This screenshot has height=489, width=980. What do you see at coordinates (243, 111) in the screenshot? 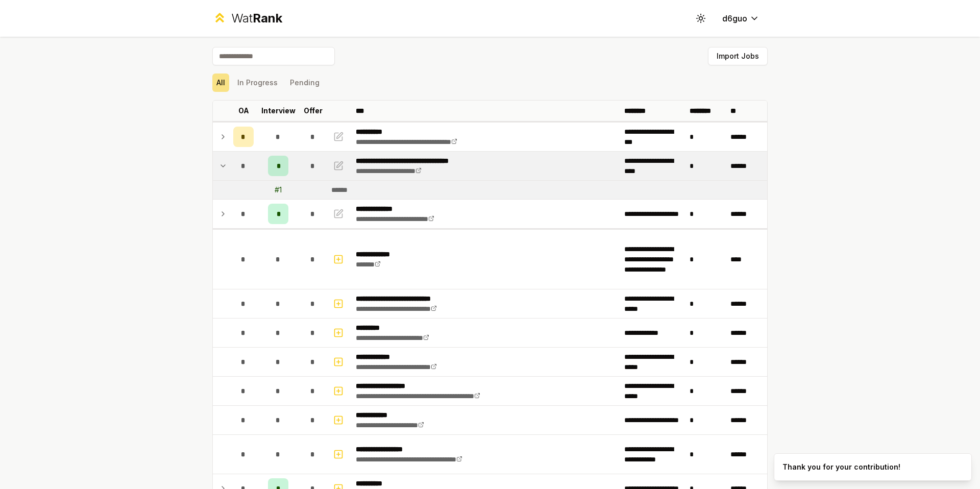
I see `p: OA` at bounding box center [243, 111].